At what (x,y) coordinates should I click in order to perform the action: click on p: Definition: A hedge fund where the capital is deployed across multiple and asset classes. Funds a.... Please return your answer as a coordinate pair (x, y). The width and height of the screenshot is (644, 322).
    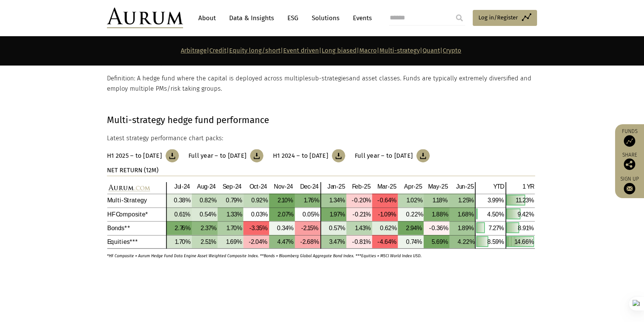
    Looking at the image, I should click on (321, 84).